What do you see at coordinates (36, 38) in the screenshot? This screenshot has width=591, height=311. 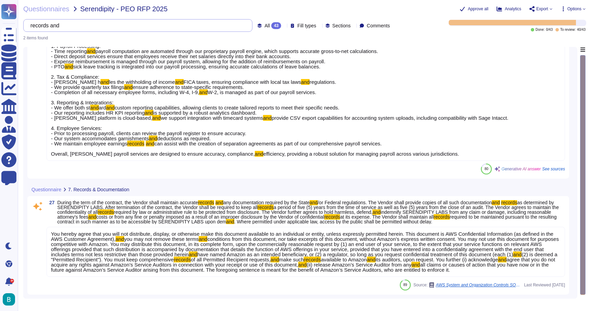 I see `div: 2 items found` at bounding box center [36, 38].